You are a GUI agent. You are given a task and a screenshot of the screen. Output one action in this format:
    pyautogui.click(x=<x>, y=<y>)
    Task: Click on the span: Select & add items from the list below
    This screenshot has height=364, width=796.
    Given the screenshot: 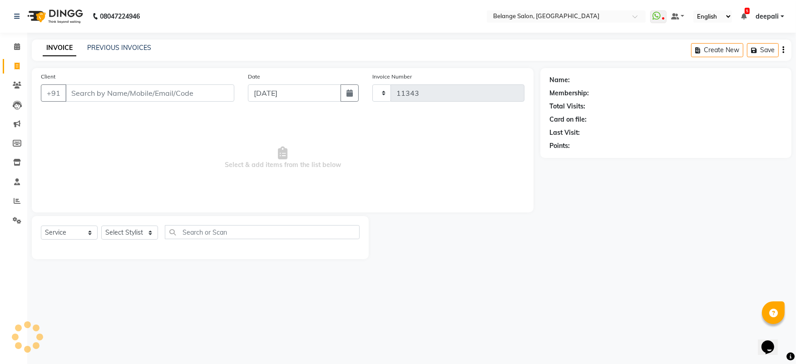 What is the action you would take?
    pyautogui.click(x=282, y=158)
    